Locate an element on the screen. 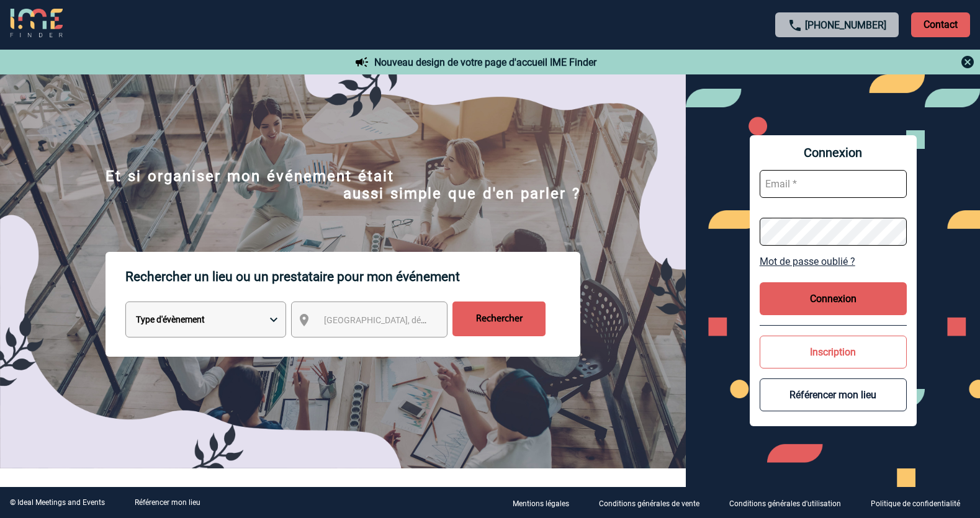  img: call-24-px.png is located at coordinates (795, 25).